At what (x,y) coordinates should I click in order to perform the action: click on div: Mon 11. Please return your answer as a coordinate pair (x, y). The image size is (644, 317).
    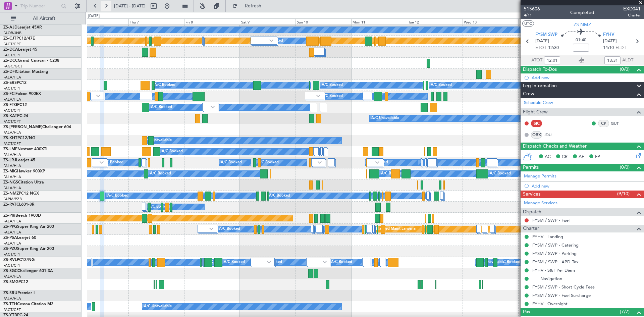
    Looking at the image, I should click on (379, 22).